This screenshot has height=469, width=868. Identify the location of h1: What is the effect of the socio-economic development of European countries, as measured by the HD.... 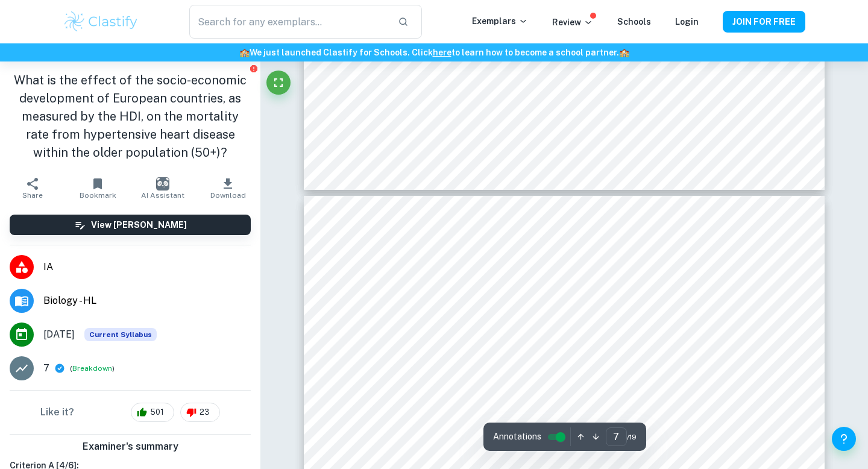
(130, 117).